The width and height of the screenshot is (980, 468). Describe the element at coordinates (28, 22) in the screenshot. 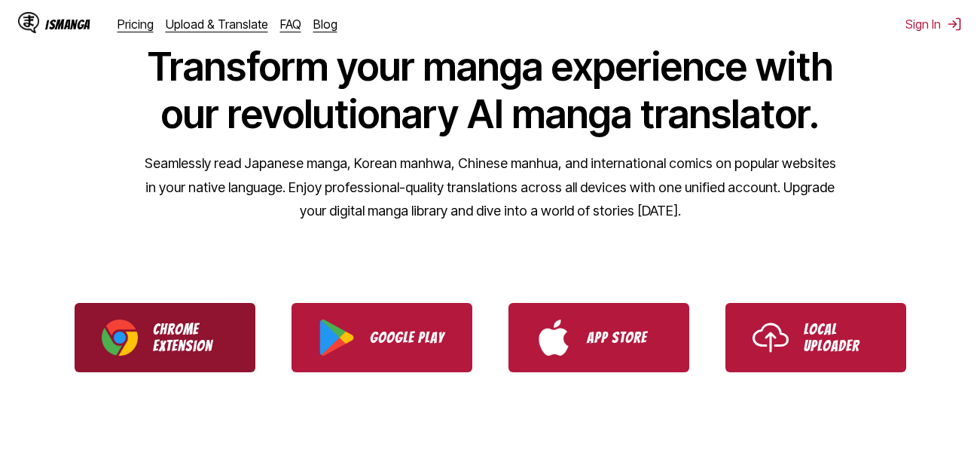

I see `img: IsManga Logo` at that location.